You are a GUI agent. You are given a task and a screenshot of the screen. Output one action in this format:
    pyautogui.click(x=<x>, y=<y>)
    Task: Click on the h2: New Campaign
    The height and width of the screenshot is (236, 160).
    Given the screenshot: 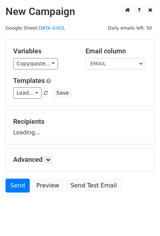 What is the action you would take?
    pyautogui.click(x=80, y=12)
    